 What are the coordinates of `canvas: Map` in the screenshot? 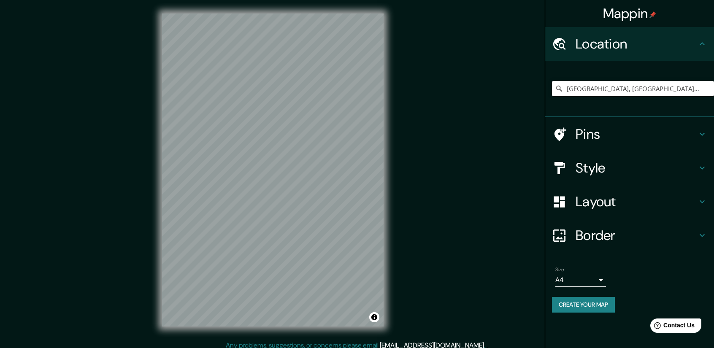 It's located at (273, 170).